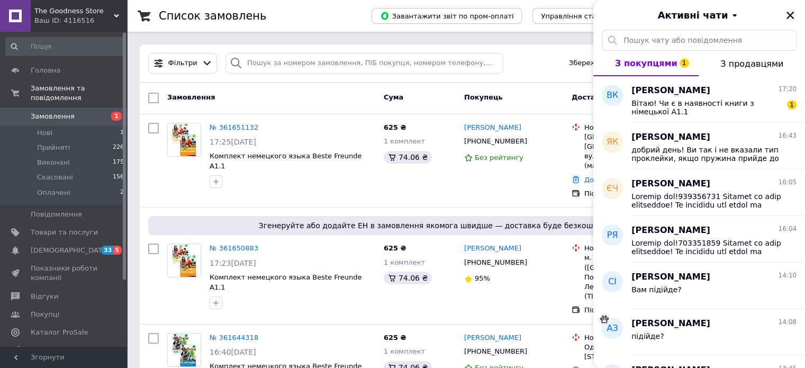 The image size is (805, 368). Describe the element at coordinates (122, 193) in the screenshot. I see `span: 2` at that location.